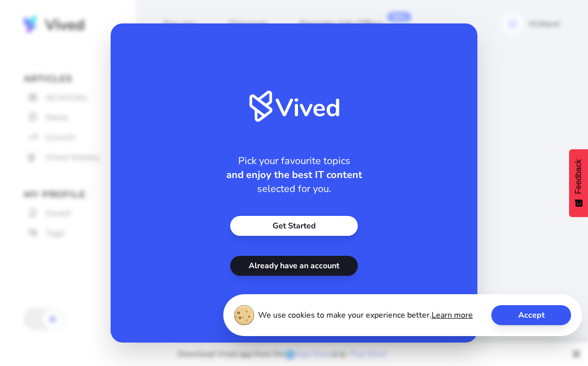  Describe the element at coordinates (294, 174) in the screenshot. I see `strong: and enjoy the best IT content` at that location.